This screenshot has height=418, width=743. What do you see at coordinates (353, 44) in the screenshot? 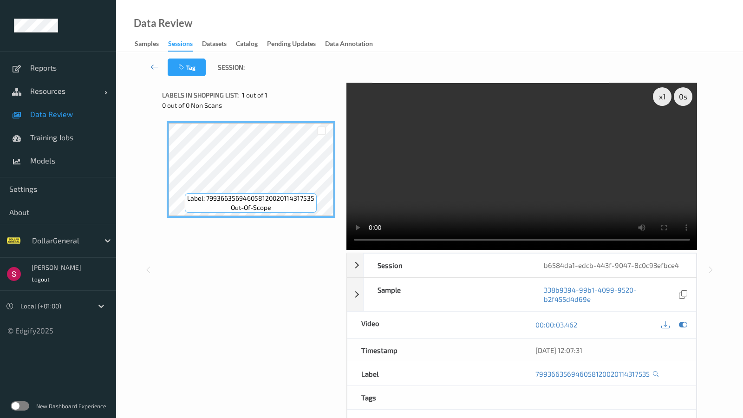
I see `a: Data Annotation` at bounding box center [353, 44].